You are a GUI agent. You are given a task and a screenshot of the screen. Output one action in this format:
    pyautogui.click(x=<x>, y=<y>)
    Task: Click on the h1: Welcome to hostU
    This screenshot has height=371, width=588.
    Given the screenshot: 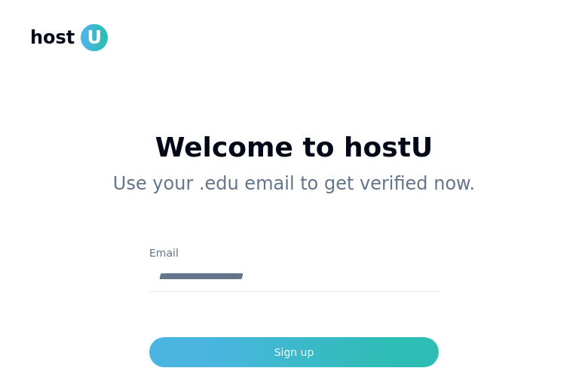 What is the action you would take?
    pyautogui.click(x=294, y=148)
    